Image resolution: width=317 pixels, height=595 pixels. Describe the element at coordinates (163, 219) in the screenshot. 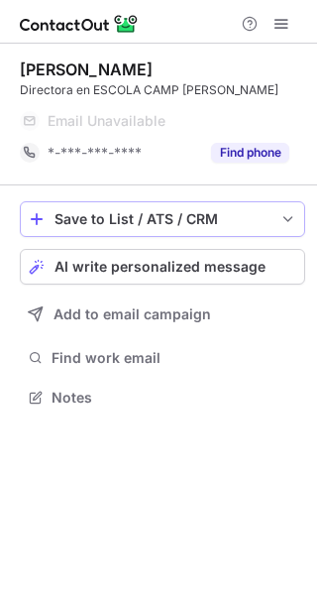

I see `button: save-profile-one-click` at that location.